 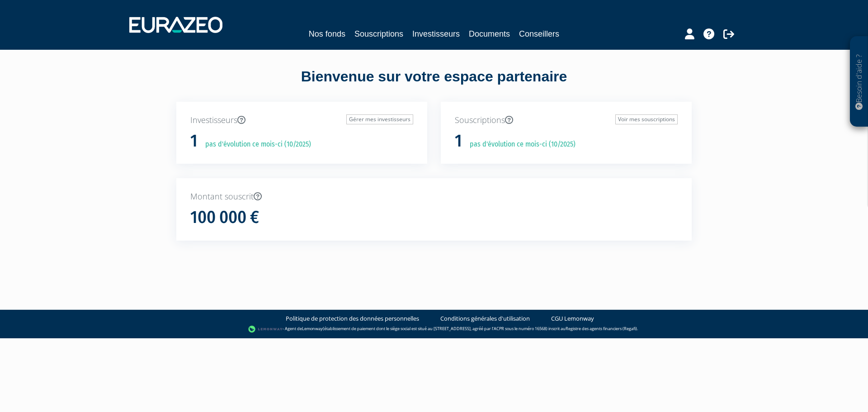 What do you see at coordinates (302, 120) in the screenshot?
I see `p: Investisseurs` at bounding box center [302, 120].